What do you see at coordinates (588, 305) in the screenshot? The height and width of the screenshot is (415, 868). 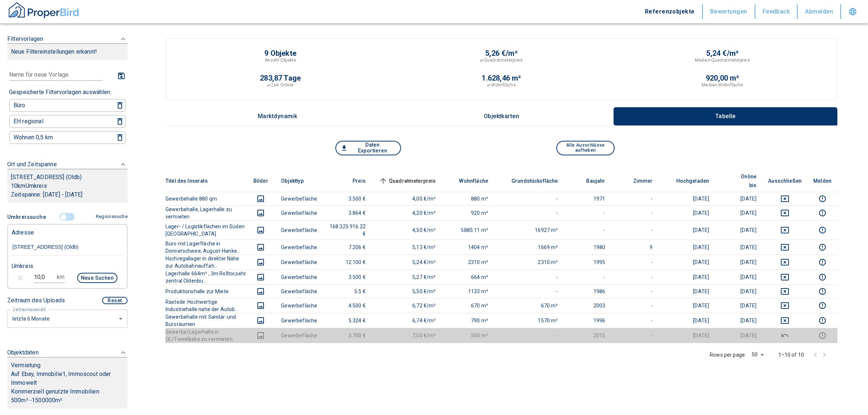 I see `td: 2003` at bounding box center [588, 305].